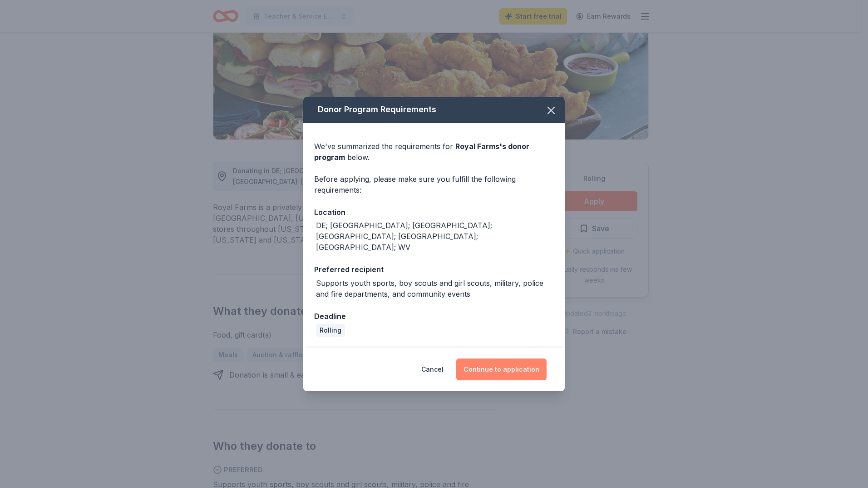 This screenshot has height=488, width=868. What do you see at coordinates (434, 184) in the screenshot?
I see `div: Before applying, please make sure you fulfill the following requirements:` at bounding box center [434, 184].